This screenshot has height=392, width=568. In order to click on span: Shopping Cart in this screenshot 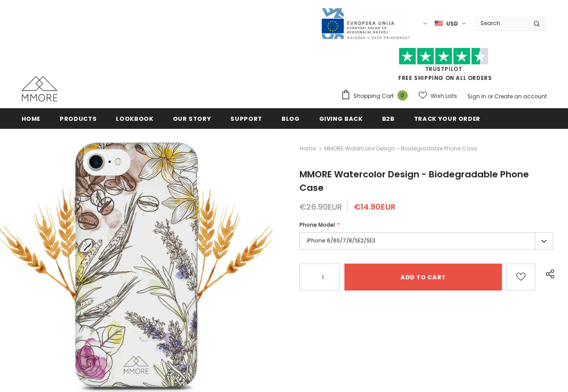, I will do `click(374, 96)`.